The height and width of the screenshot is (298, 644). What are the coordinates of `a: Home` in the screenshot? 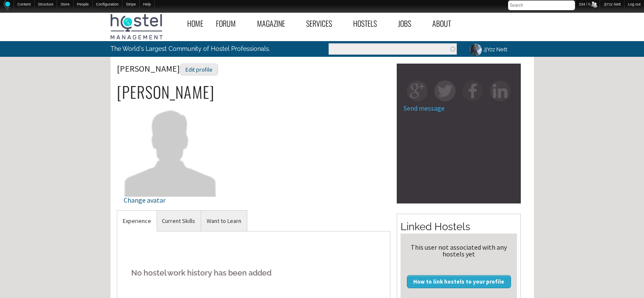 It's located at (195, 23).